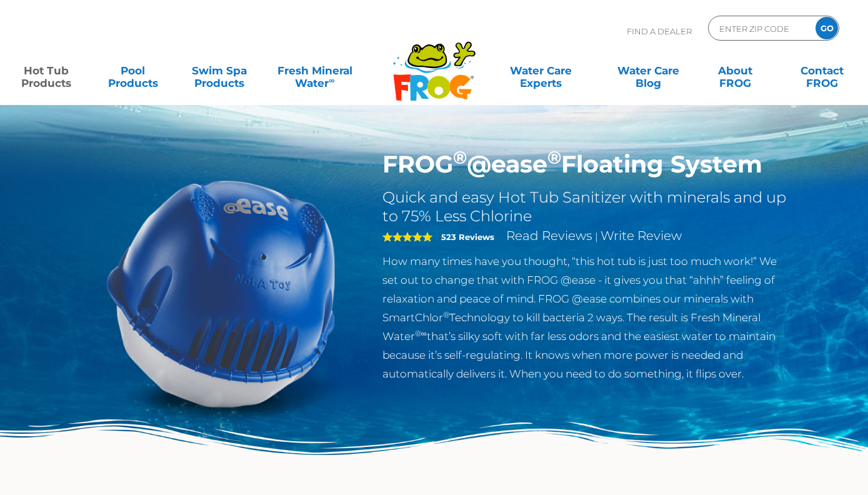 The height and width of the screenshot is (495, 868). I want to click on p: Find A Dealer, so click(659, 31).